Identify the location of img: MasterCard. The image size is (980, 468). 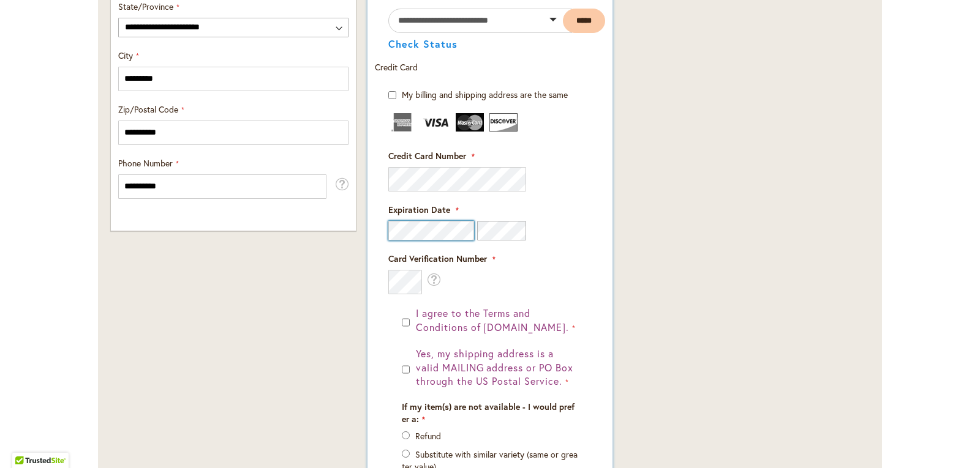
(470, 122).